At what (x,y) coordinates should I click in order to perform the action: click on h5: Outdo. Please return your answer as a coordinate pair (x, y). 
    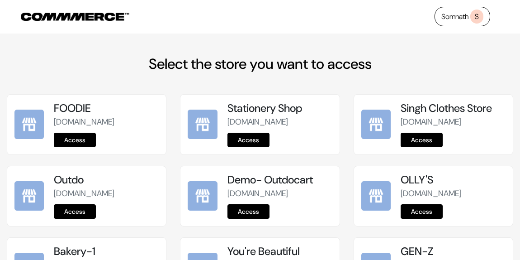
    Looking at the image, I should click on (106, 180).